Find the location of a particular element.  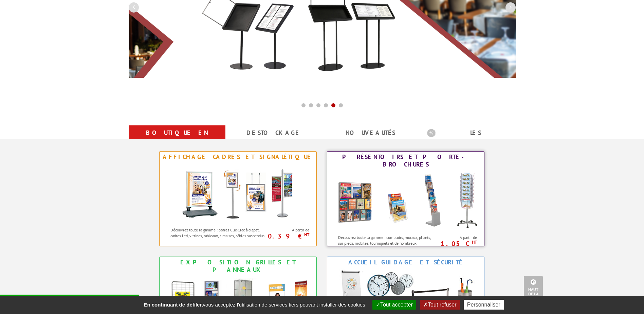

button: Tout accepter is located at coordinates (394, 304).